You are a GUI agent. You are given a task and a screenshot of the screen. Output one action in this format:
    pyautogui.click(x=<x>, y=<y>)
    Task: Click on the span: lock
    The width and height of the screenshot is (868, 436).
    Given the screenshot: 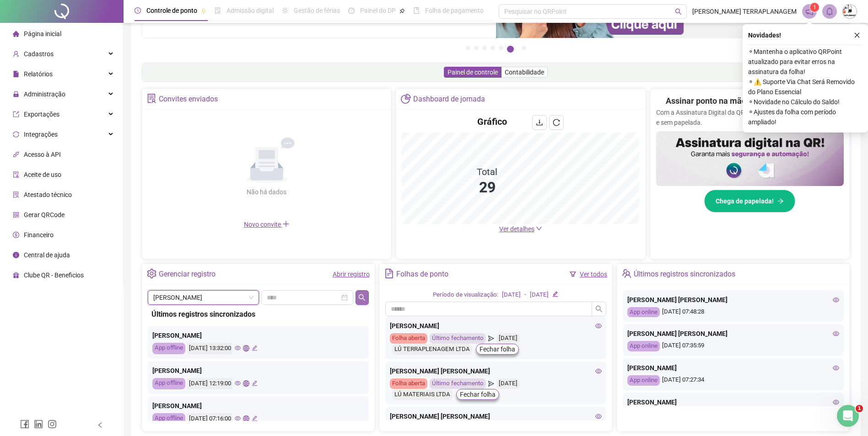 What is the action you would take?
    pyautogui.click(x=16, y=94)
    